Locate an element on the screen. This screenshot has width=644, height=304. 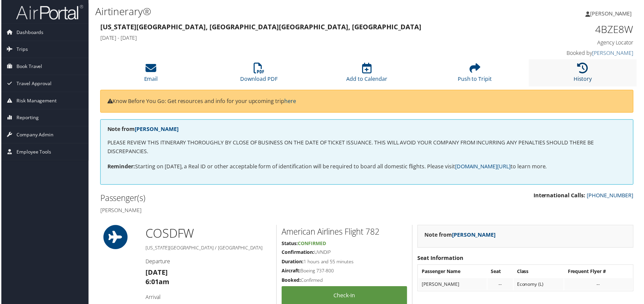
a: here is located at coordinates (290, 101).